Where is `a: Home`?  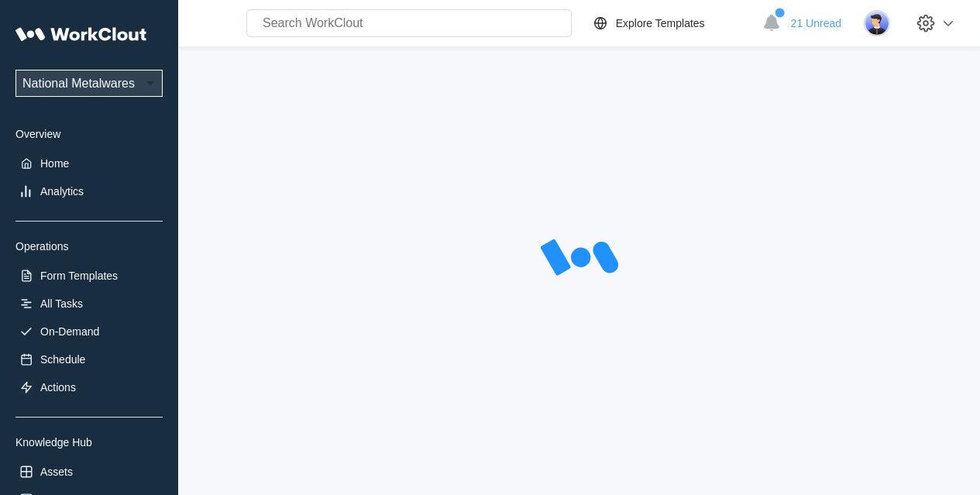 a: Home is located at coordinates (89, 164).